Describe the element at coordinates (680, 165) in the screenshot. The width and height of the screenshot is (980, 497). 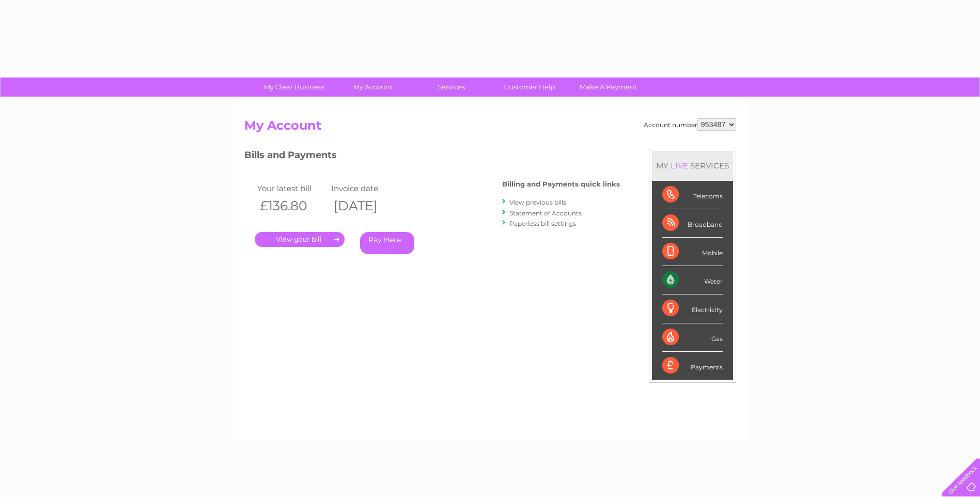
I see `div: LIVE` at that location.